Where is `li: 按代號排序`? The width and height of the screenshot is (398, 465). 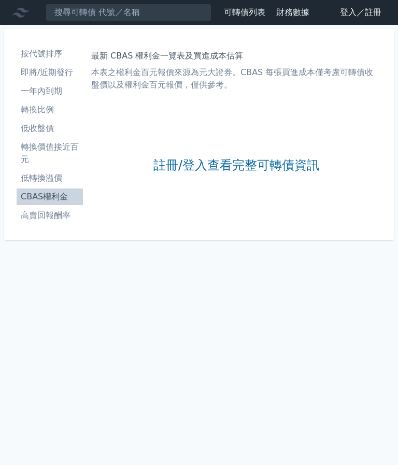 li: 按代號排序 is located at coordinates (50, 54).